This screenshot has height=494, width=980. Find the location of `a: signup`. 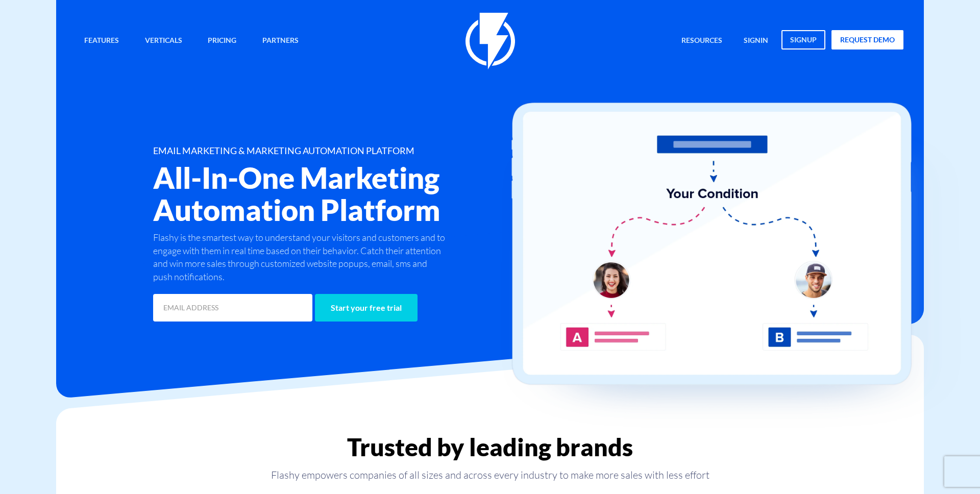

a: signup is located at coordinates (803, 40).